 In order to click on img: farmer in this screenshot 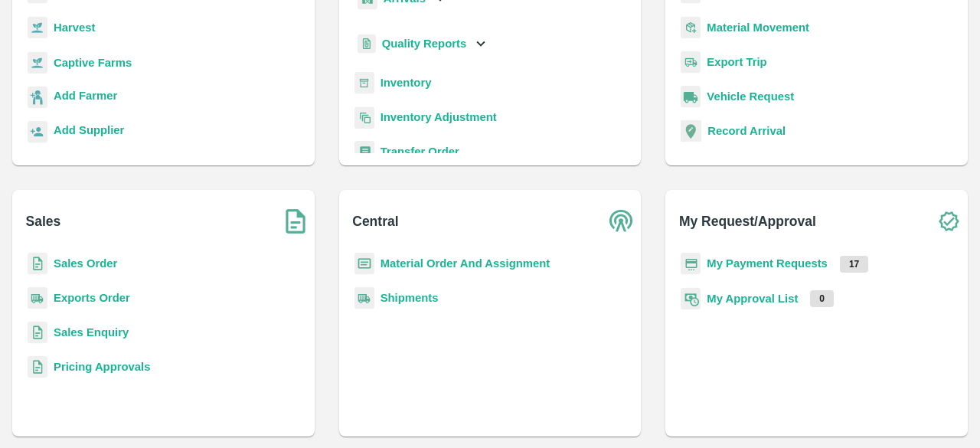, I will do `click(37, 97)`.